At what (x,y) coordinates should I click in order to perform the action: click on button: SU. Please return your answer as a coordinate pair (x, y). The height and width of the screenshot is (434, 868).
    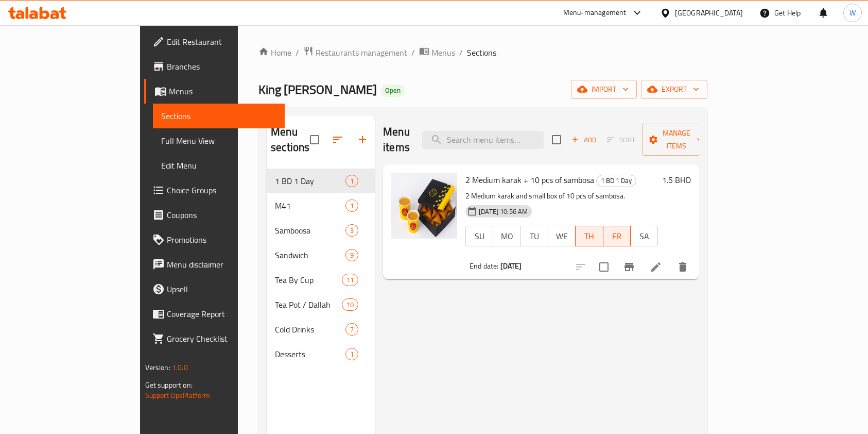
    Looking at the image, I should click on (479, 236).